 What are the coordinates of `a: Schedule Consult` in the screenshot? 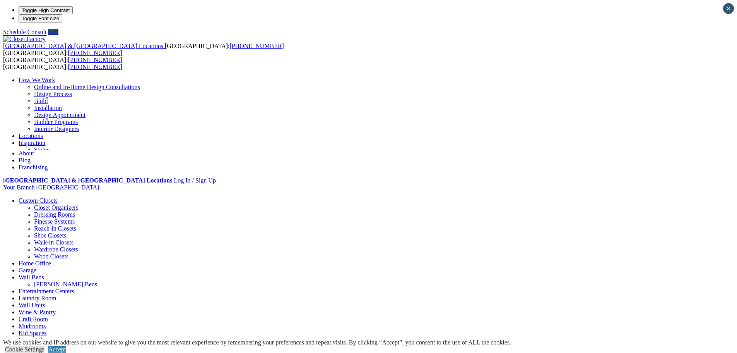 It's located at (25, 32).